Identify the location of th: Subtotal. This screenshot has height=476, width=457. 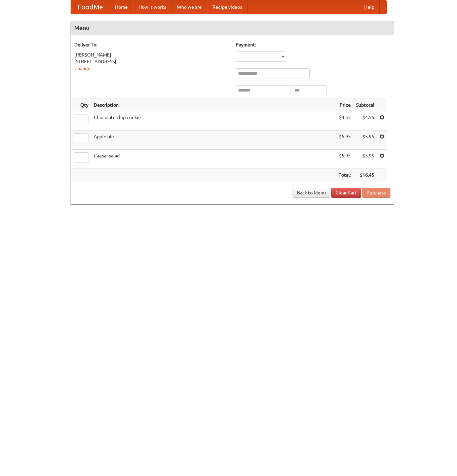
(365, 105).